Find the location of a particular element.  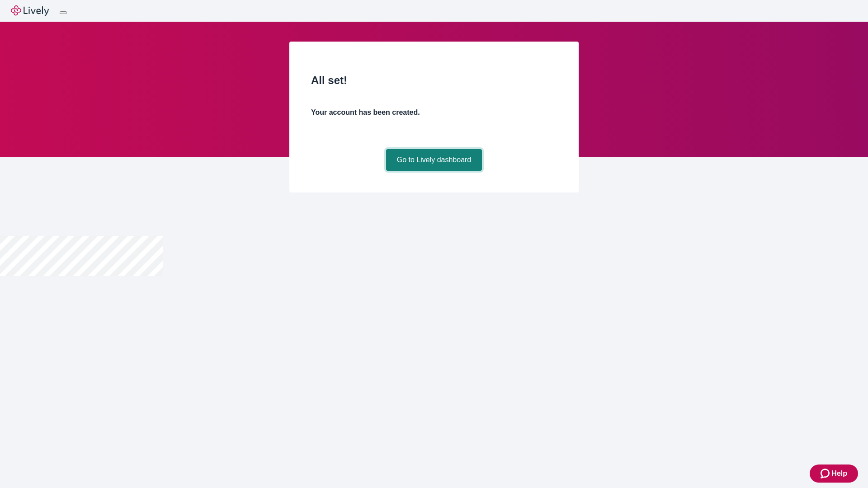

button: Zendesk support iconHelp is located at coordinates (833, 473).